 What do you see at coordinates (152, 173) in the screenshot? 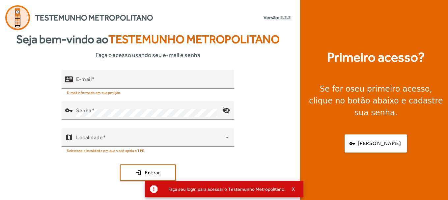
I see `span: Entrar` at bounding box center [152, 173].